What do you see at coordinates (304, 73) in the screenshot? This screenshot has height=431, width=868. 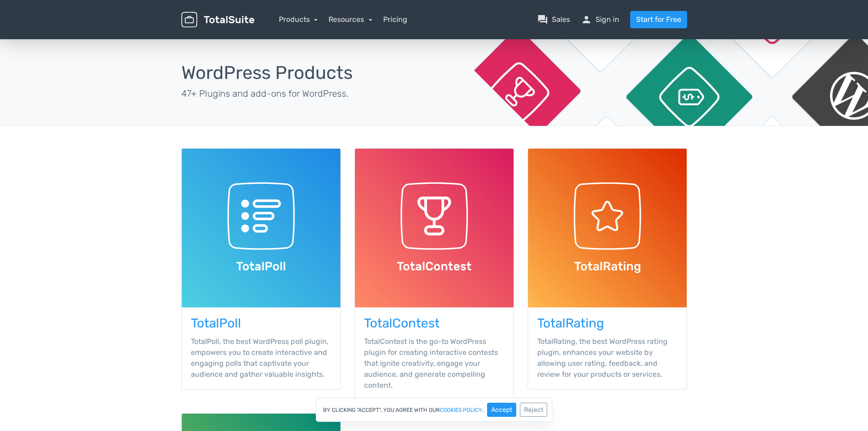 I see `h1: WordPress Products` at bounding box center [304, 73].